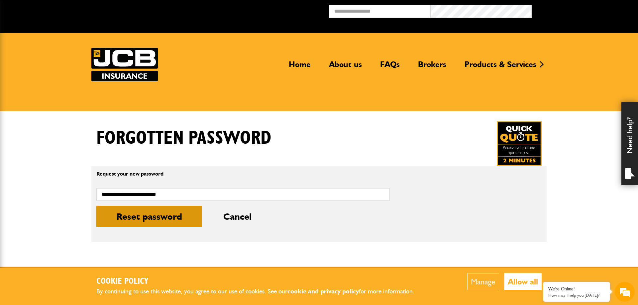  Describe the element at coordinates (149, 217) in the screenshot. I see `button: Reset password` at that location.